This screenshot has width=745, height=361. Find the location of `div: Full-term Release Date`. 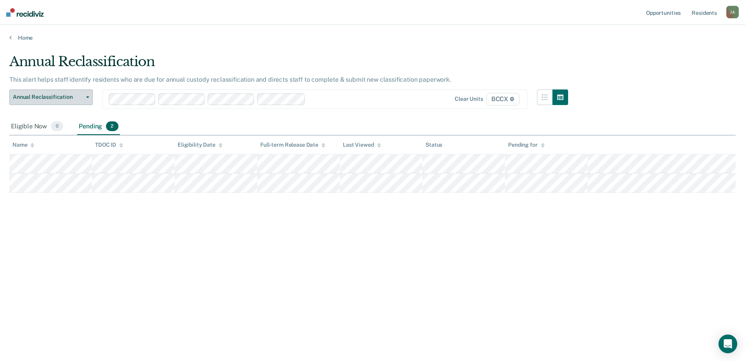

div: Full-term Release Date is located at coordinates (292, 145).